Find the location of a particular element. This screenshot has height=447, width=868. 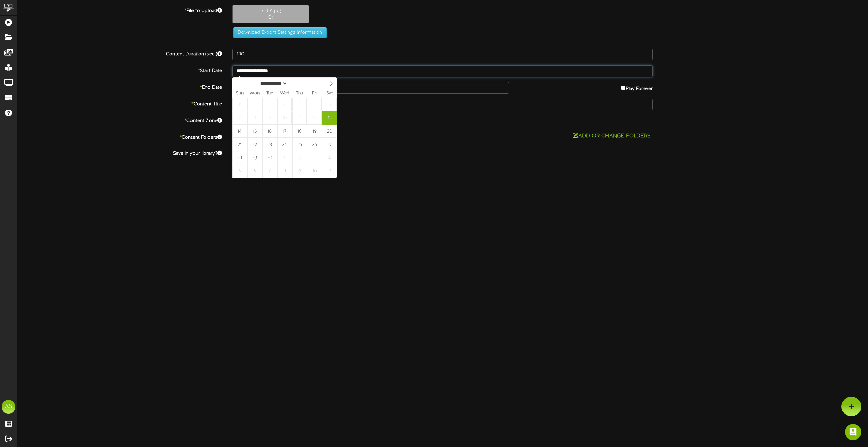

span: September 5, 2025 is located at coordinates (314, 105).